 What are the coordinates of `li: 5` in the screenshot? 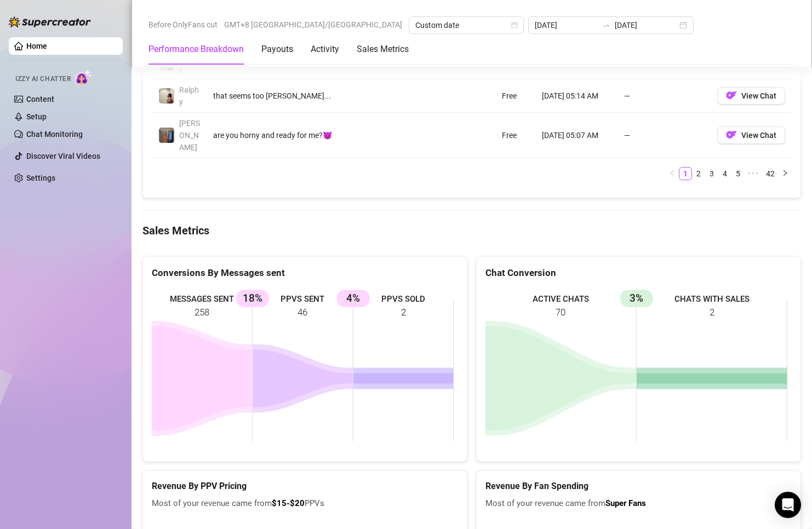 It's located at (738, 173).